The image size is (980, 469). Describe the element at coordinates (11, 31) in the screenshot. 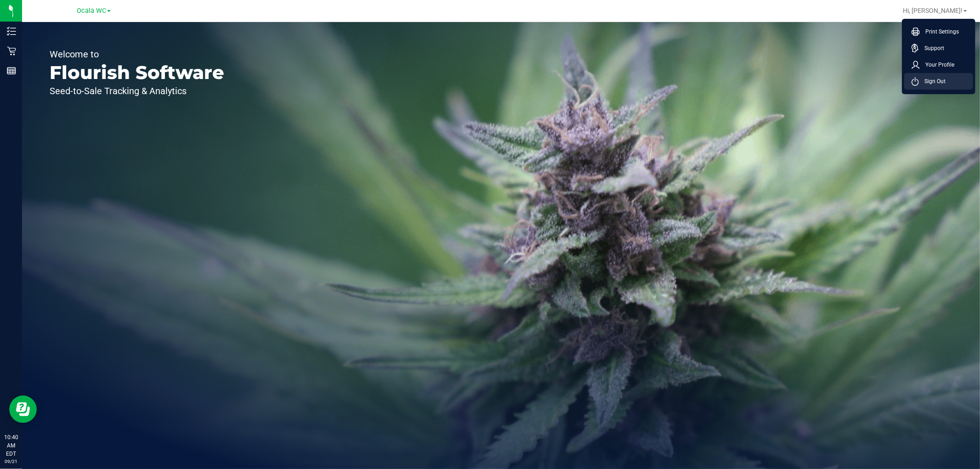

I see `inline-svg: Inventory` at that location.